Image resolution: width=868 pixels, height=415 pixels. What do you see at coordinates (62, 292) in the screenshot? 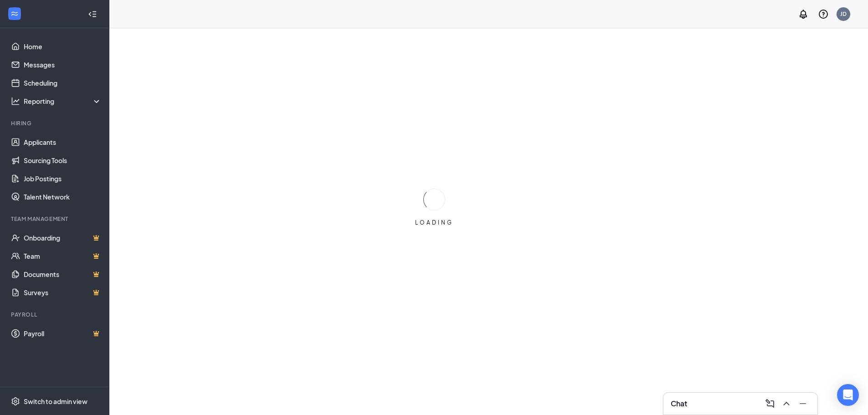
I see `a: SurveysCrown` at bounding box center [62, 292].